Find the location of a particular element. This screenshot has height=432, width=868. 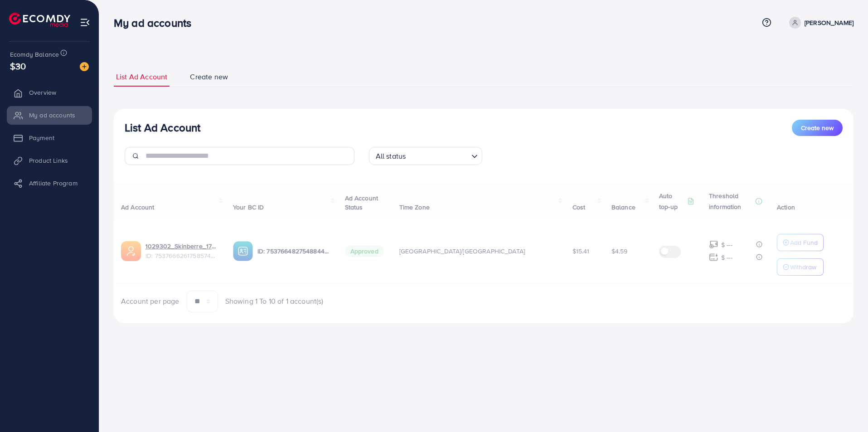

span: Ecomdy Balance is located at coordinates (34, 54).